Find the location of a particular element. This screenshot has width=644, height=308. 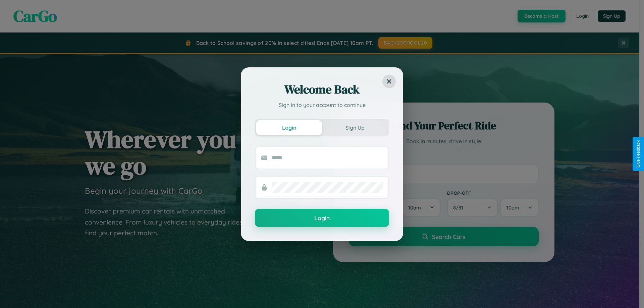

div: Give Feedback is located at coordinates (638, 154).